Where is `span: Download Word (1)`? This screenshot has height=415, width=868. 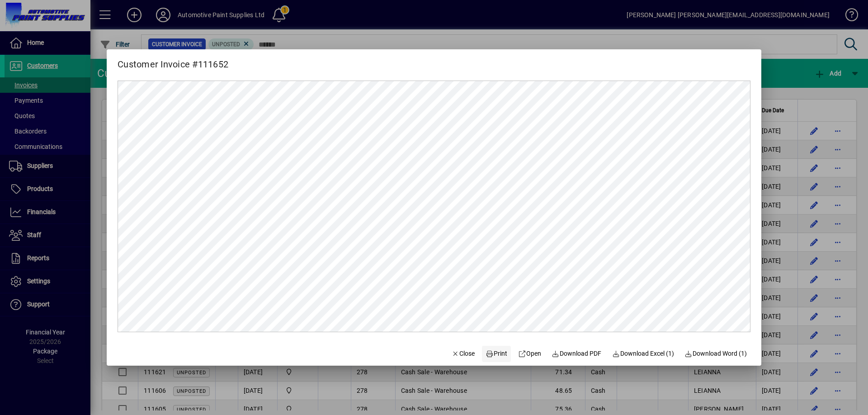 span: Download Word (1) is located at coordinates (717, 353).